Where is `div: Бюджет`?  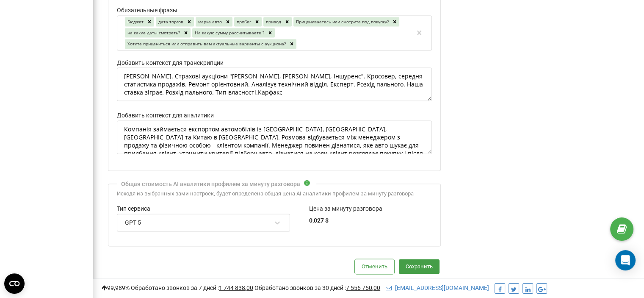
div: Бюджет is located at coordinates (135, 21).